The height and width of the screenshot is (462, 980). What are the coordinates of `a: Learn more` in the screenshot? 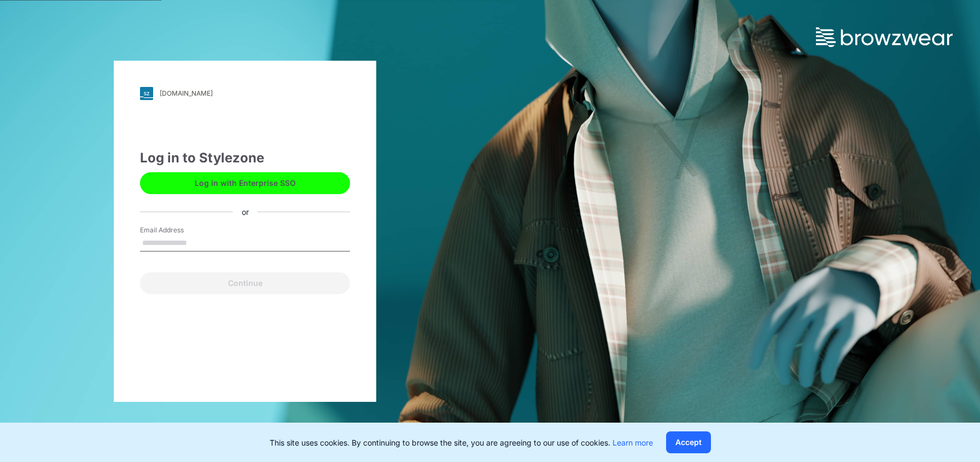 It's located at (632, 442).